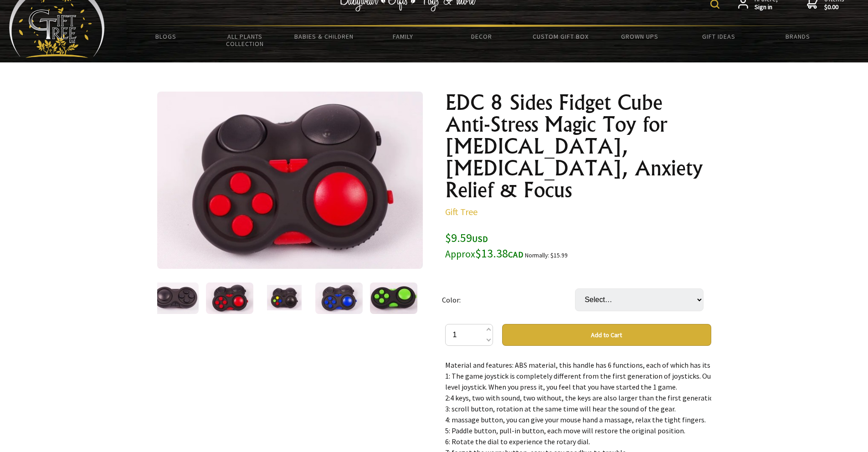 This screenshot has height=452, width=868. Describe the element at coordinates (798, 36) in the screenshot. I see `a: Brands` at that location.